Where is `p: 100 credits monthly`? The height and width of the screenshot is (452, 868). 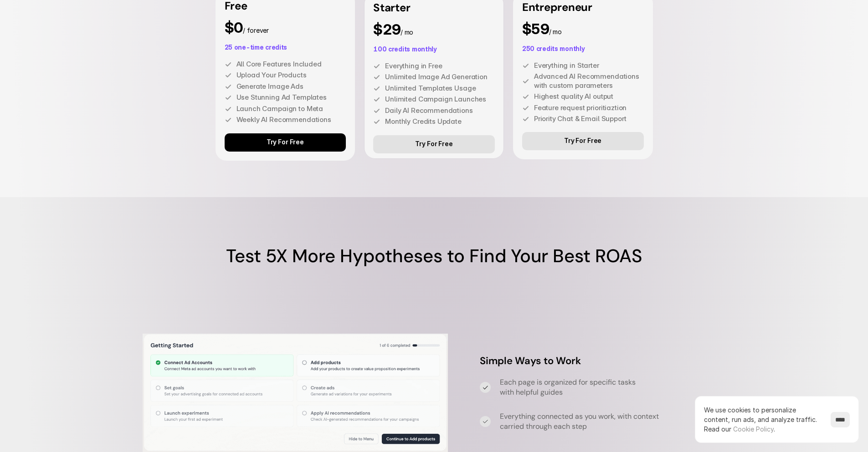
p: 100 credits monthly is located at coordinates (433, 49).